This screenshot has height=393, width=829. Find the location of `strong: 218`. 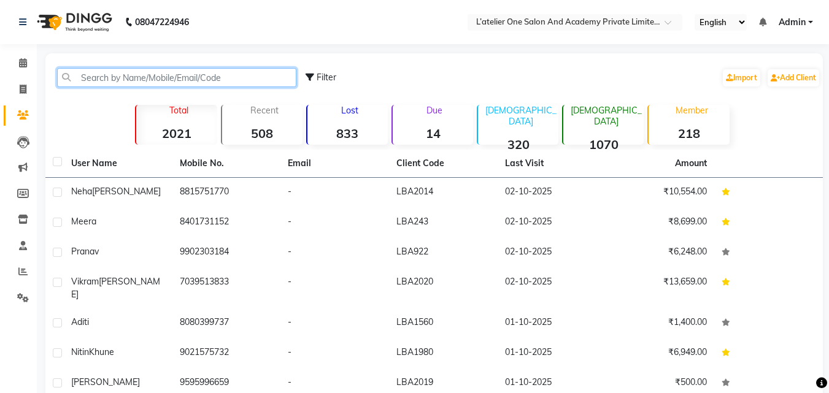

strong: 218 is located at coordinates (688, 133).